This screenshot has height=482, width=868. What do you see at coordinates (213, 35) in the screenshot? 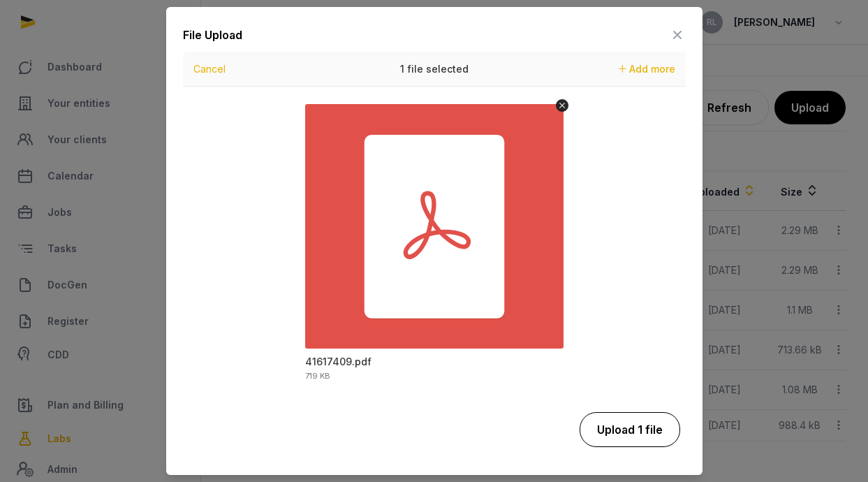
I see `div: File Upload` at bounding box center [213, 35].